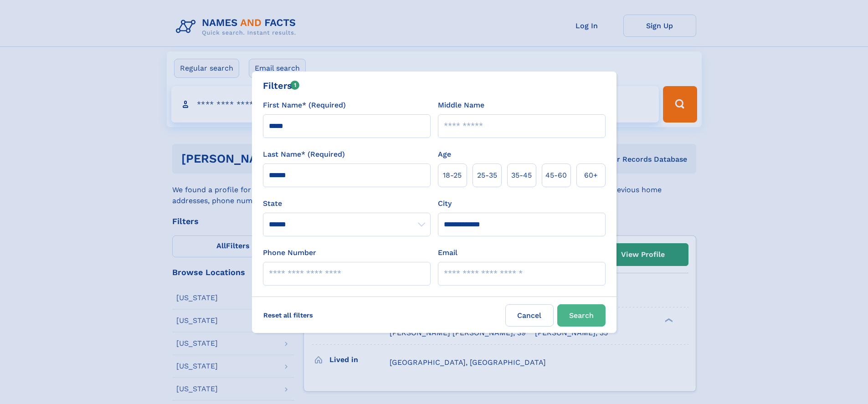 Image resolution: width=868 pixels, height=404 pixels. I want to click on label: First Name* (Required), so click(305, 105).